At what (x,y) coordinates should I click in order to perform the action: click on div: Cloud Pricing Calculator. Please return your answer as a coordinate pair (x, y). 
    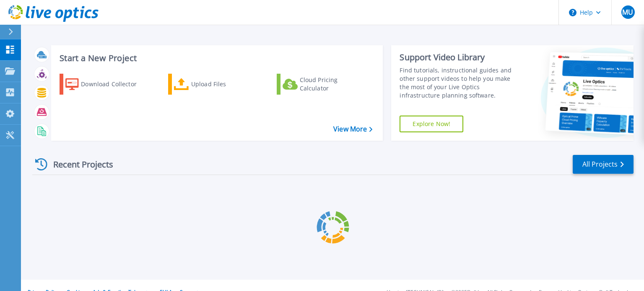
    Looking at the image, I should click on (333, 84).